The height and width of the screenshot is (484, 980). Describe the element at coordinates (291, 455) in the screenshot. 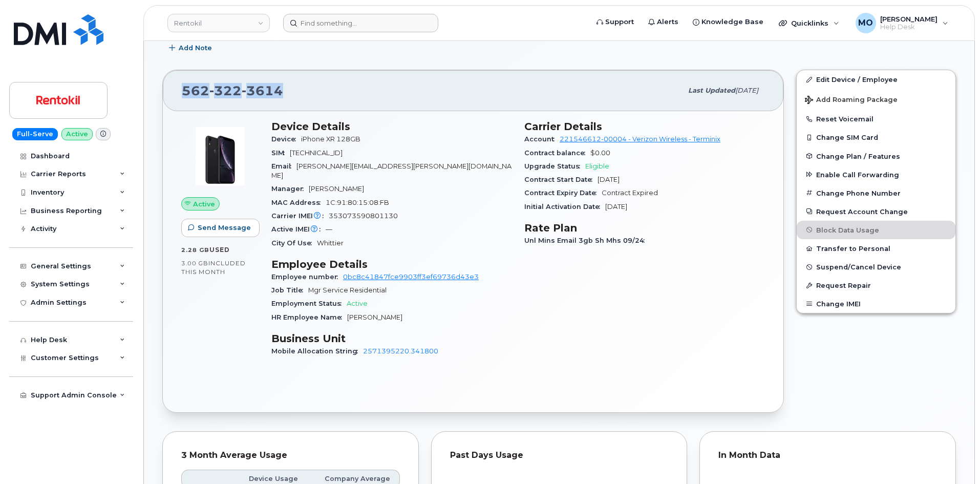

I see `div: 3 Month Average Usage` at that location.